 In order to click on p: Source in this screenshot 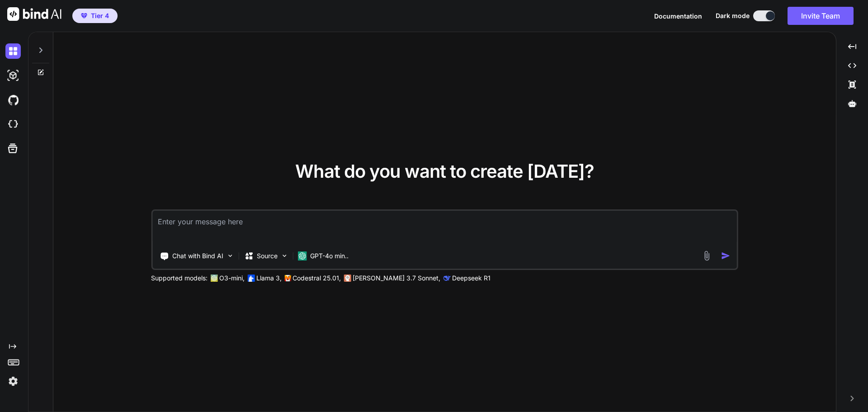, I will do `click(268, 256)`.